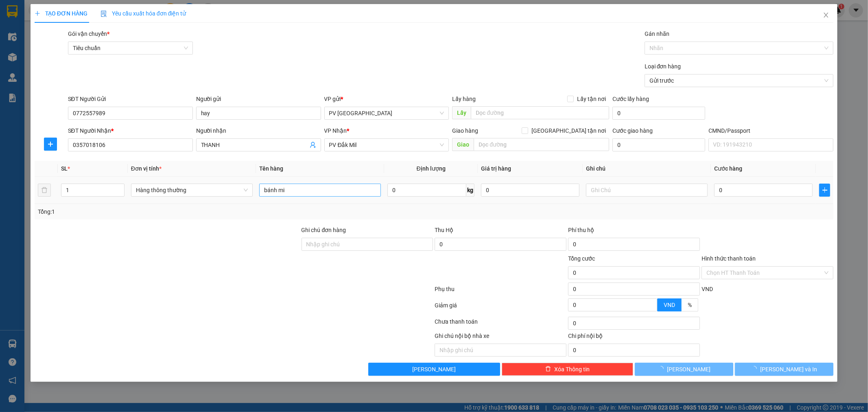  Describe the element at coordinates (471, 190) in the screenshot. I see `span: kg` at that location.